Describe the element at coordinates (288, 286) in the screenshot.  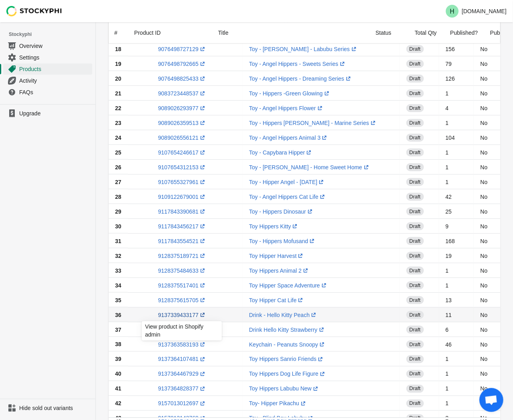
I see `a: Toy Hipper Space Adventure(opens a new window)` at that location.